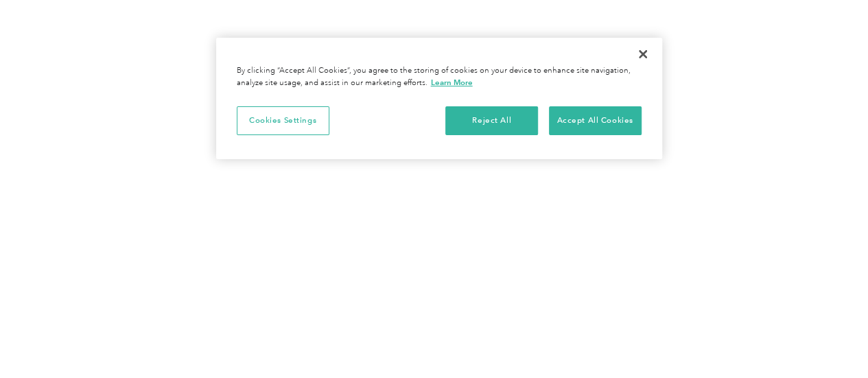  Describe the element at coordinates (492, 121) in the screenshot. I see `button: Reject All` at that location.